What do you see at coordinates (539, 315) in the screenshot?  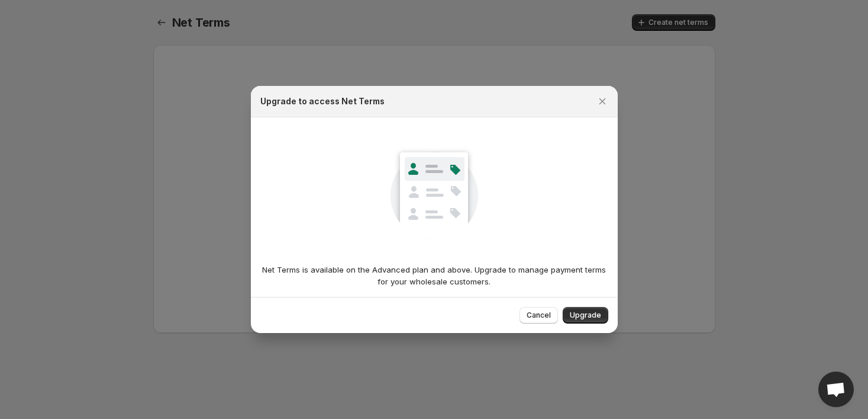 I see `span: Cancel` at bounding box center [539, 315].